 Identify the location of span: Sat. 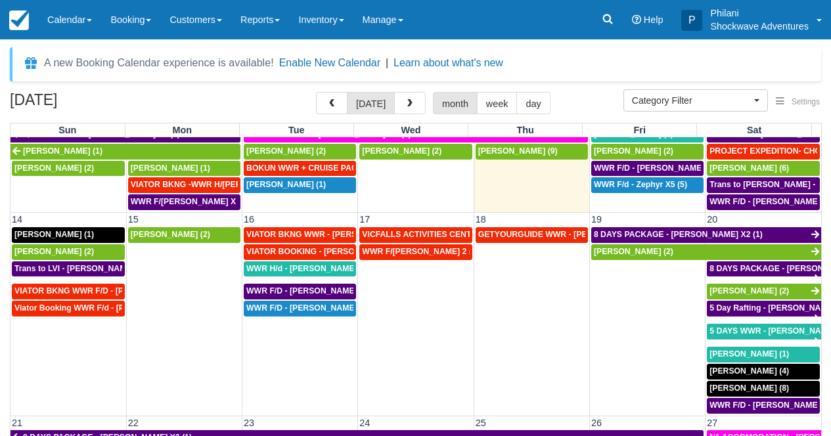
(755, 130).